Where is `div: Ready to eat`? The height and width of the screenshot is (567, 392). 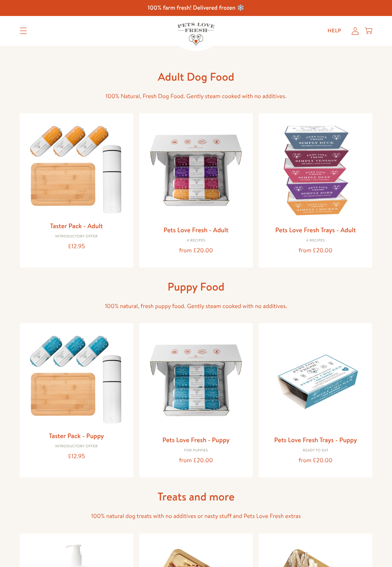 div: Ready to eat is located at coordinates (316, 450).